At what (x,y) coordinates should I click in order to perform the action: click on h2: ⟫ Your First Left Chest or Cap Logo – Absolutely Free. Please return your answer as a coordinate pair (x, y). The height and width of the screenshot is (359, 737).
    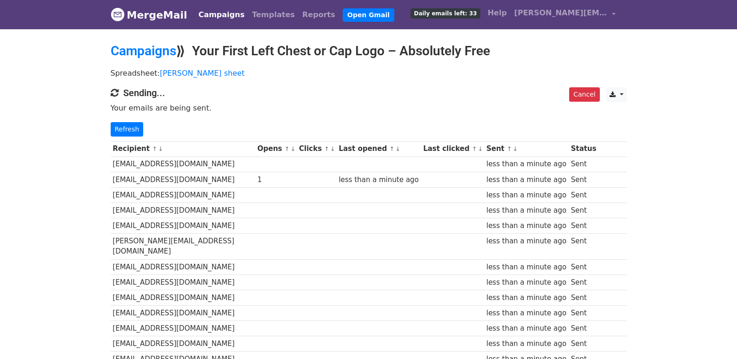
    Looking at the image, I should click on (369, 51).